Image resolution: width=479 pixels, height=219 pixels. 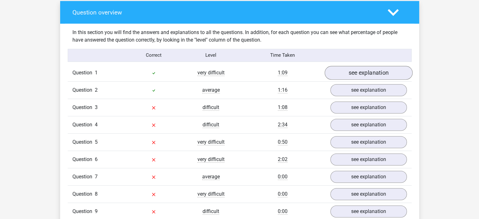 What do you see at coordinates (96, 176) in the screenshot?
I see `span: 7` at bounding box center [96, 176].